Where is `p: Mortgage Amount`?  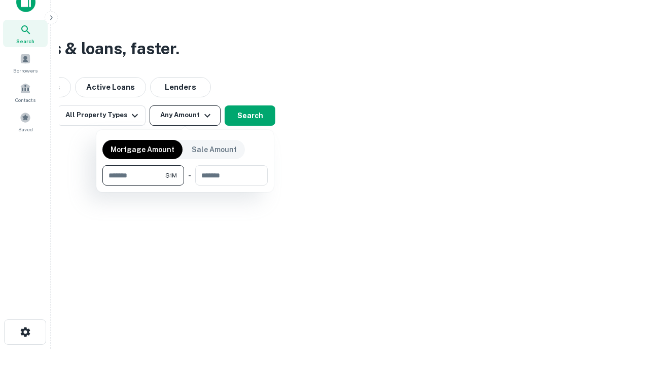
p: Mortgage Amount is located at coordinates (142, 149).